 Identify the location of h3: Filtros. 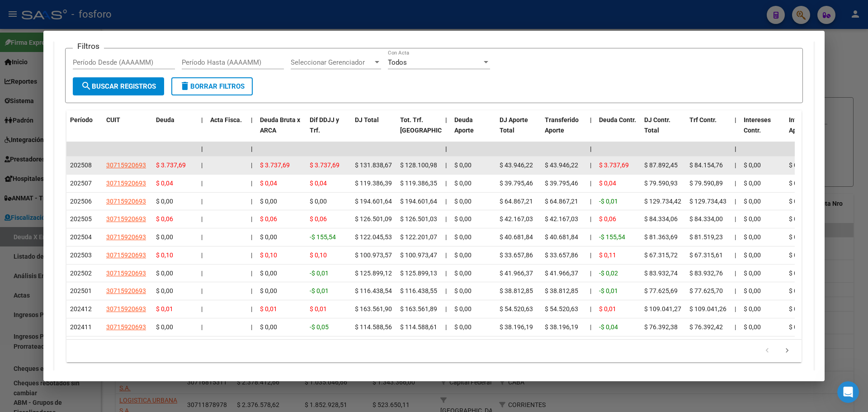
(88, 46).